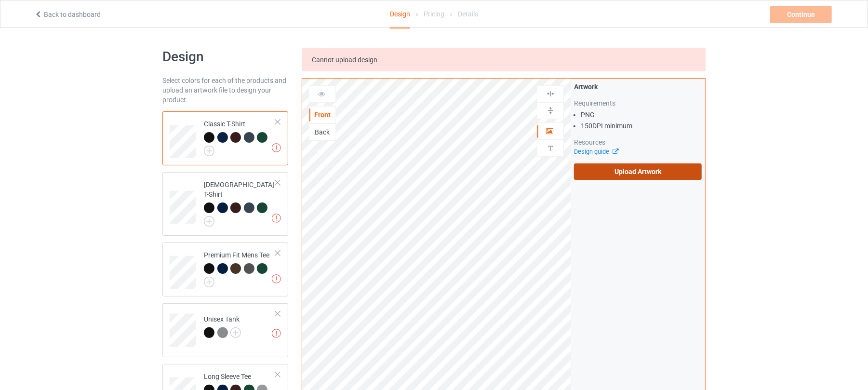  Describe the element at coordinates (345, 60) in the screenshot. I see `span: Cannot upload design` at that location.